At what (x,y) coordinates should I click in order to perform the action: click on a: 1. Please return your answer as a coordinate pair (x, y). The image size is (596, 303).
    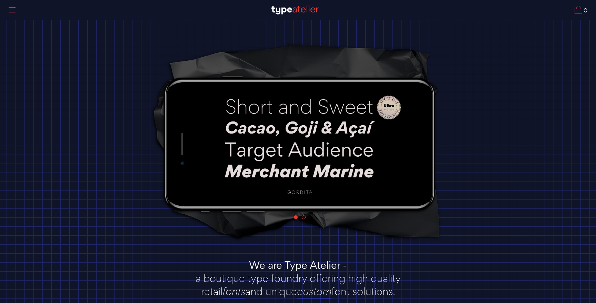
    Looking at the image, I should click on (296, 217).